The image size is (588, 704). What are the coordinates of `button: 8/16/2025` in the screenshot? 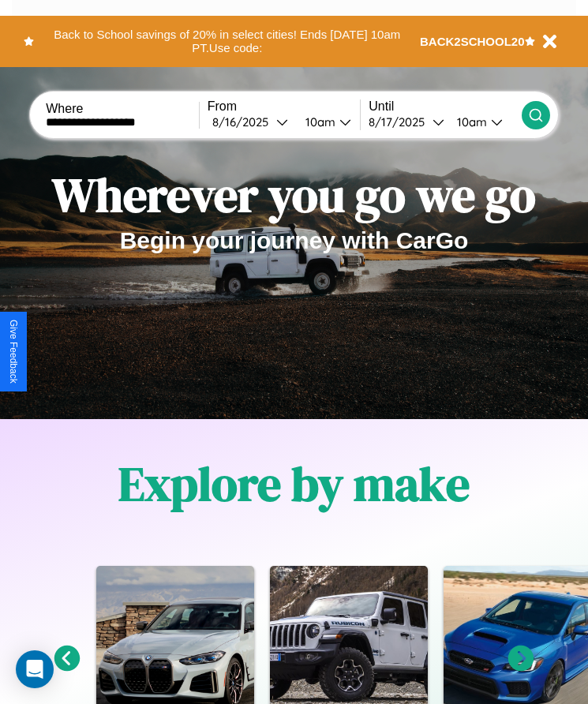 It's located at (250, 121).